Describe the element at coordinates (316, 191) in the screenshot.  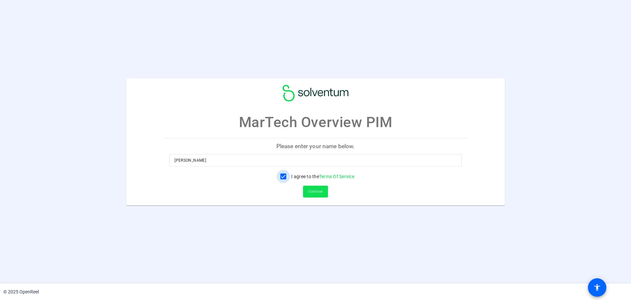
I see `span: Continue` at that location.